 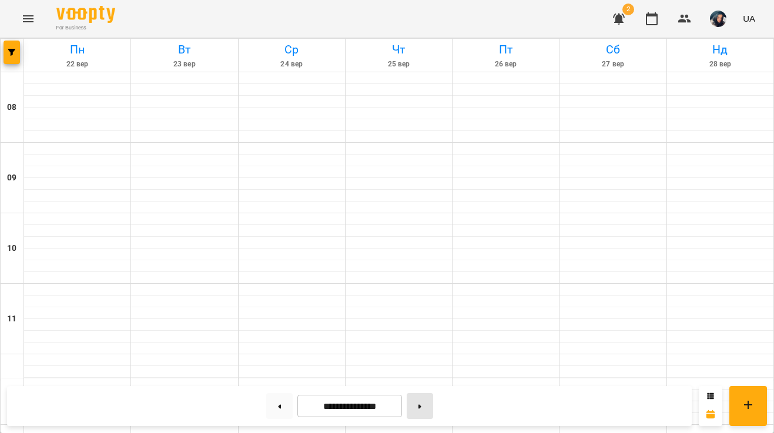 I want to click on span: UA, so click(x=749, y=18).